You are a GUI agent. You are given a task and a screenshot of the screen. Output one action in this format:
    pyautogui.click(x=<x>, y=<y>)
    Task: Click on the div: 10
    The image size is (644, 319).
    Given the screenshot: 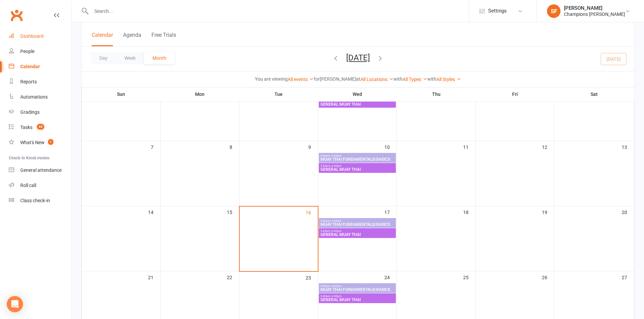 What is the action you would take?
    pyautogui.click(x=391, y=147)
    